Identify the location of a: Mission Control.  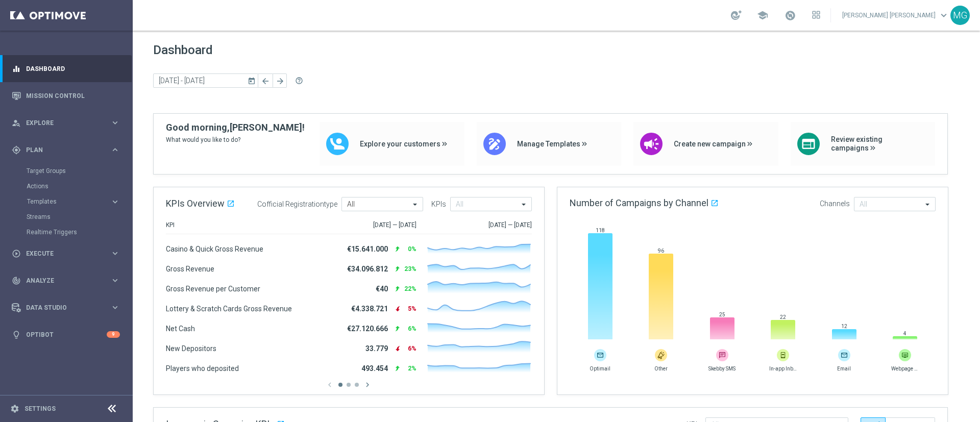
(73, 96).